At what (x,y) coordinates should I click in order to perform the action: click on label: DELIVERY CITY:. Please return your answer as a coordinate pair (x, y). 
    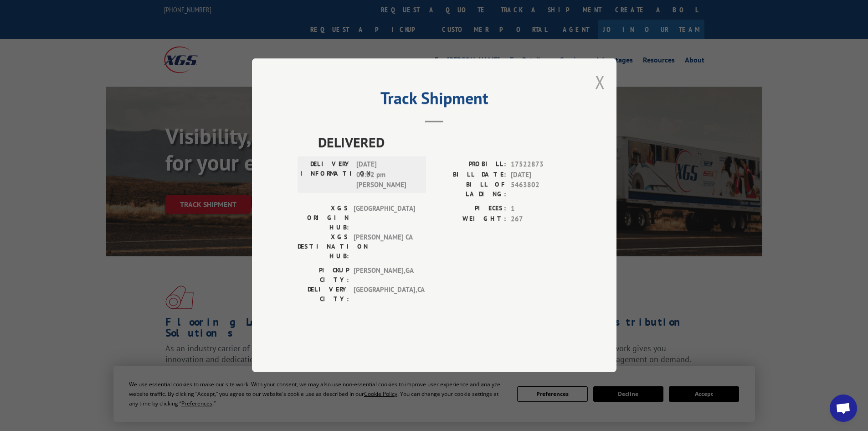
    Looking at the image, I should click on (323, 294).